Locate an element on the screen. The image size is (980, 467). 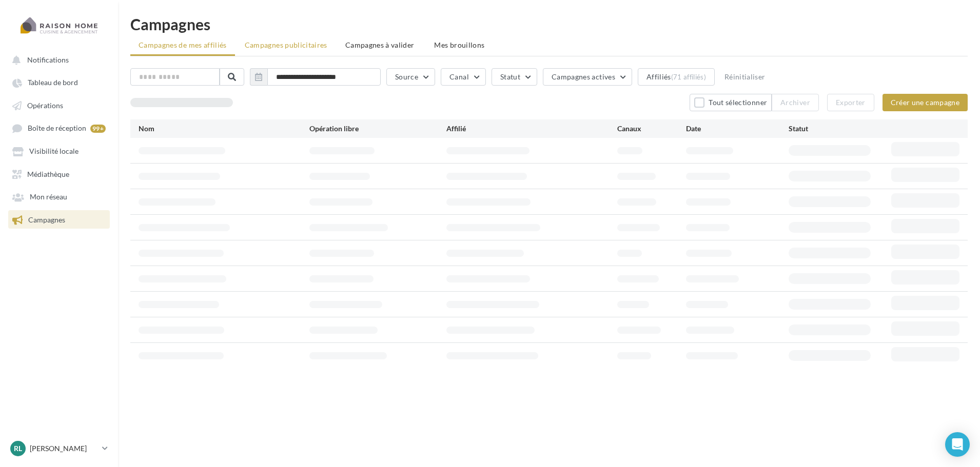
button: Source is located at coordinates (410, 77).